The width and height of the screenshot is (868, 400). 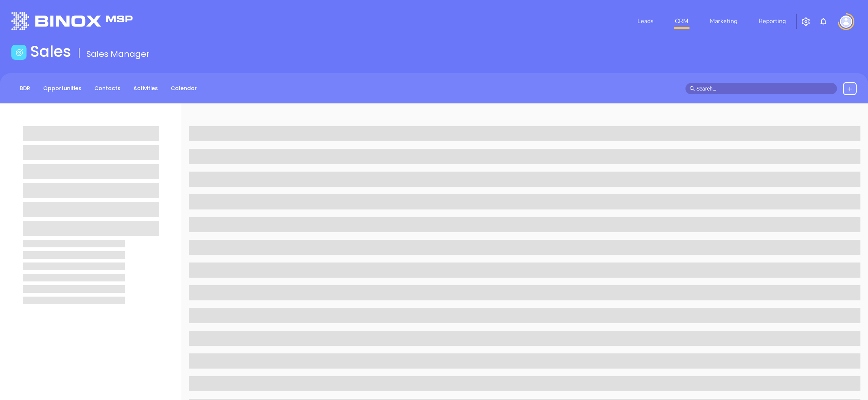 What do you see at coordinates (806, 22) in the screenshot?
I see `img: iconSetting` at bounding box center [806, 22].